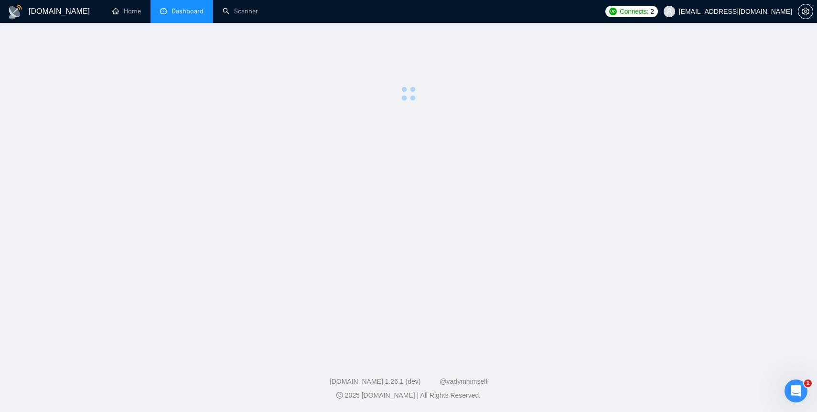 Image resolution: width=817 pixels, height=412 pixels. What do you see at coordinates (806, 11) in the screenshot?
I see `button: setting` at bounding box center [806, 11].